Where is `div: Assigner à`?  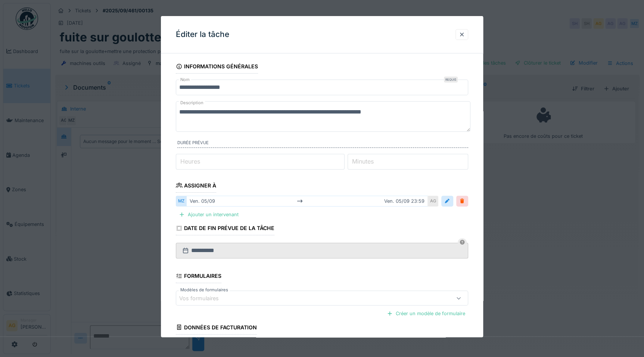 div: Assigner à is located at coordinates (196, 187).